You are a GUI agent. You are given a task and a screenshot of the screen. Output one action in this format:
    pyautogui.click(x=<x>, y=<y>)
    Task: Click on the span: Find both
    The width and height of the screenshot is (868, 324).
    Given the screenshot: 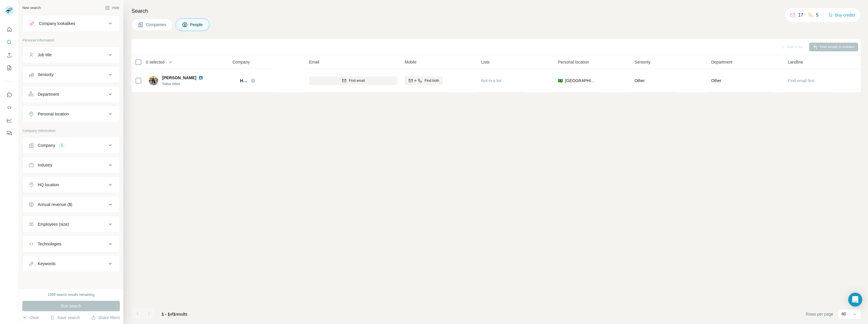 What is the action you would take?
    pyautogui.click(x=432, y=81)
    